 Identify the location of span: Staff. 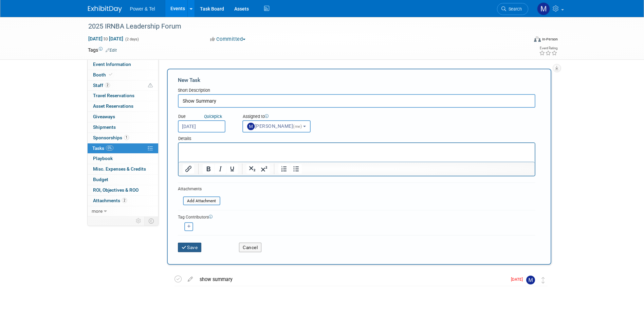
(102, 85).